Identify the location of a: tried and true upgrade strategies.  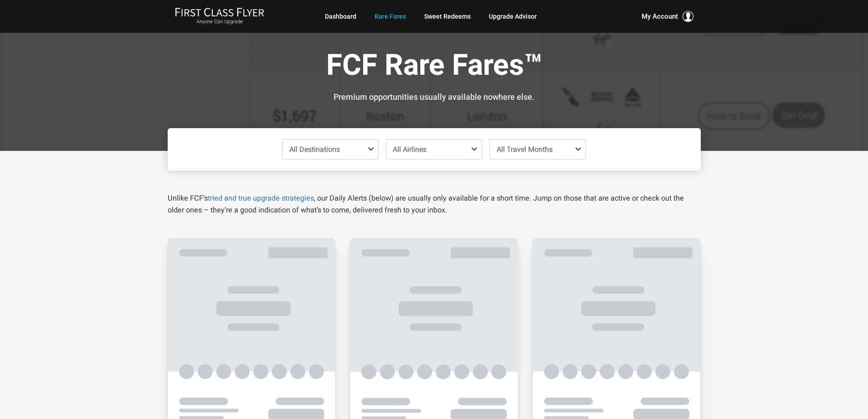
(260, 198).